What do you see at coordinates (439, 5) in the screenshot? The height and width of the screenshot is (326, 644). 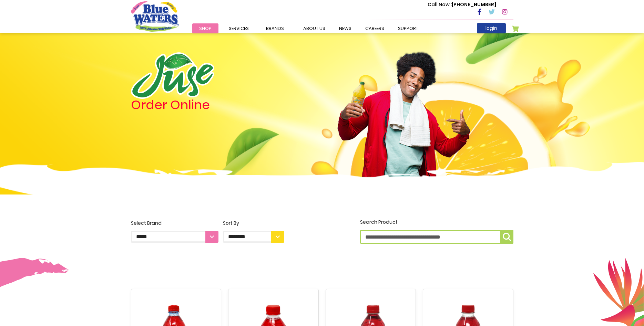 I see `span: Call Now :` at bounding box center [439, 5].